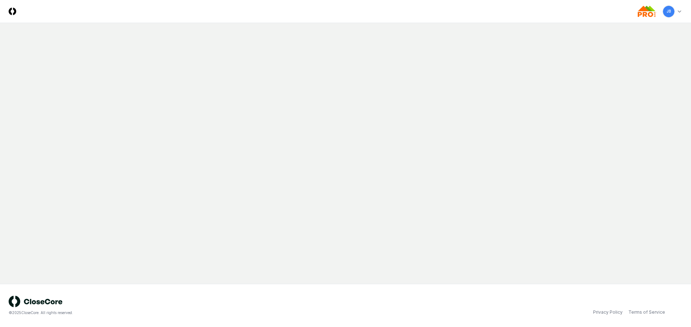 The width and height of the screenshot is (691, 327). What do you see at coordinates (608, 312) in the screenshot?
I see `a: Privacy Policy` at bounding box center [608, 312].